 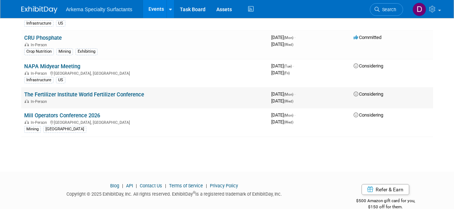 I want to click on a: Search, so click(x=387, y=9).